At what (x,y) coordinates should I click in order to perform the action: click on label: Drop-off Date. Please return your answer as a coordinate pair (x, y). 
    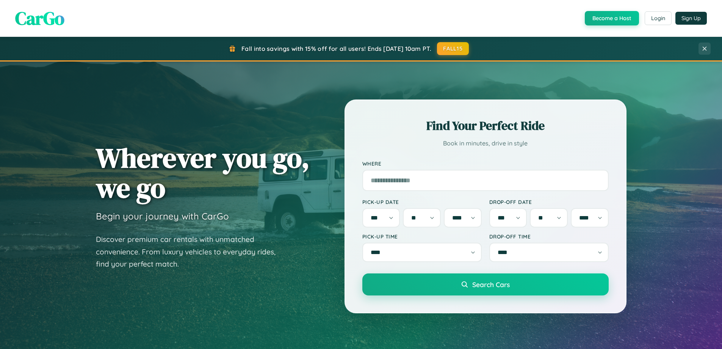
    Looking at the image, I should click on (549, 201).